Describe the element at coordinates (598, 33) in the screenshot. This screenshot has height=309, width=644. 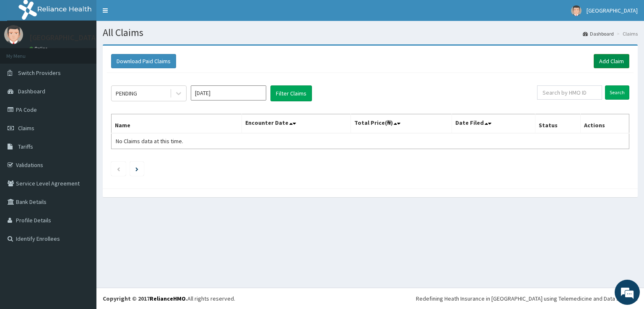
I see `a: Dashboard` at that location.